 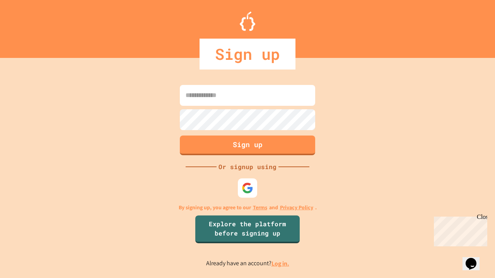 I want to click on p: Already have an account?, so click(x=247, y=264).